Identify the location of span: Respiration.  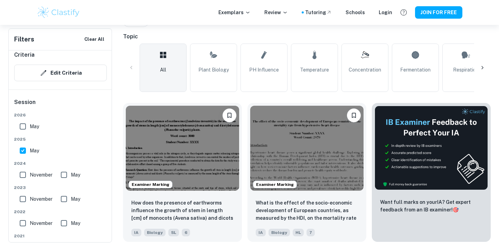
(466, 70).